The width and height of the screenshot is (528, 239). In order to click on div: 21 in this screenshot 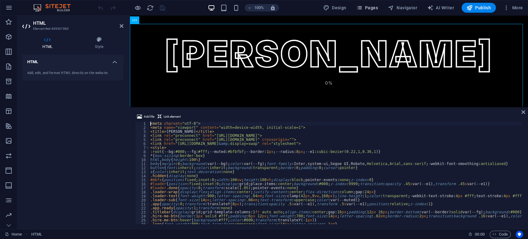, I will do `click(142, 204)`.